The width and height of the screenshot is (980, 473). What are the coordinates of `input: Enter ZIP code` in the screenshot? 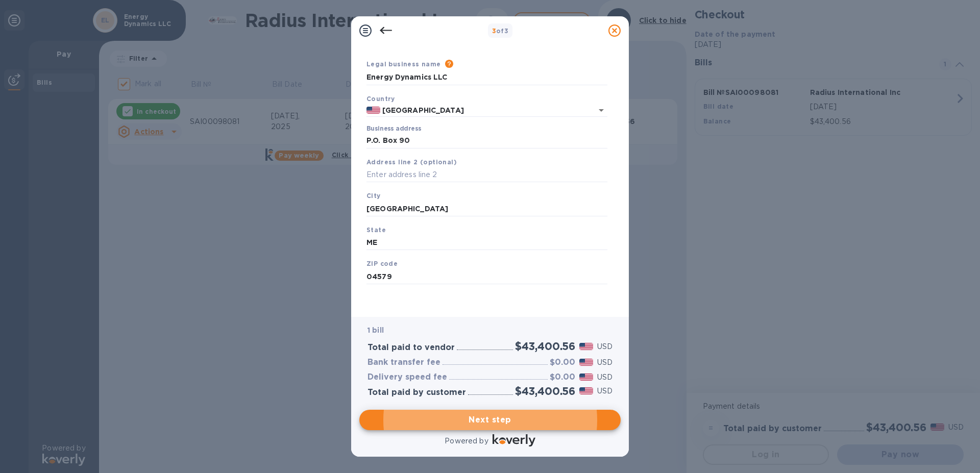 It's located at (487, 277).